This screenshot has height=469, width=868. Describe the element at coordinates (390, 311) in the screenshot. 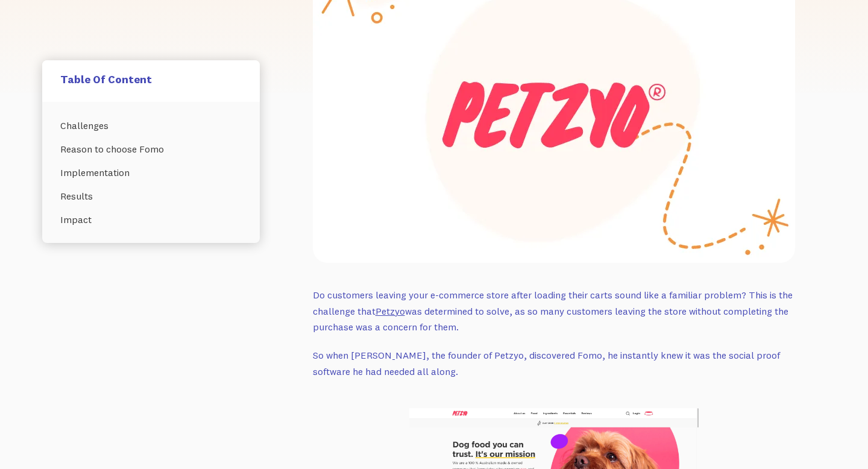

I see `a: Petzyo` at that location.